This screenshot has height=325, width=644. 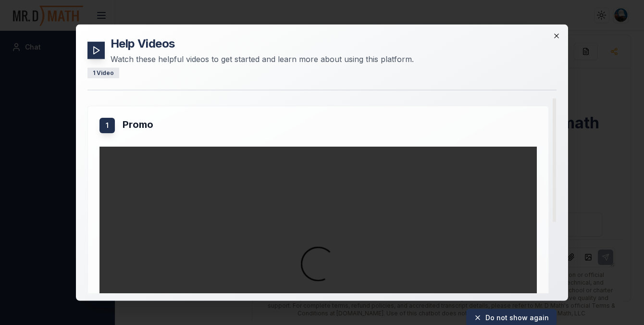 I want to click on h3: Promo, so click(x=329, y=125).